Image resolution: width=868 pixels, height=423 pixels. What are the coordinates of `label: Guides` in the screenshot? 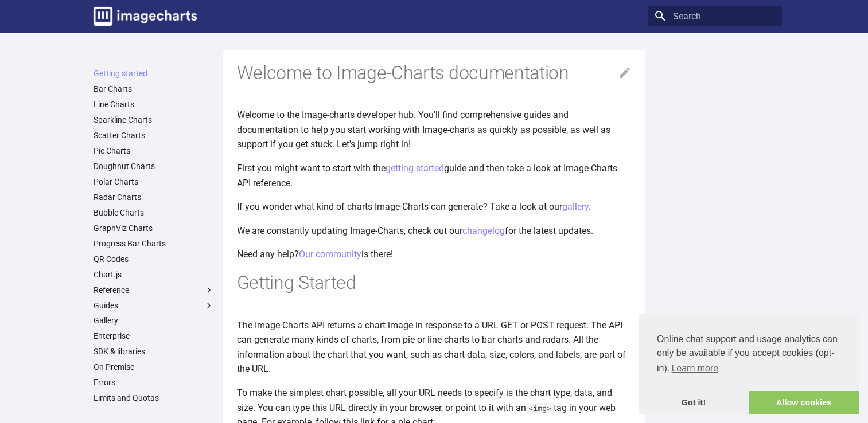 It's located at (153, 305).